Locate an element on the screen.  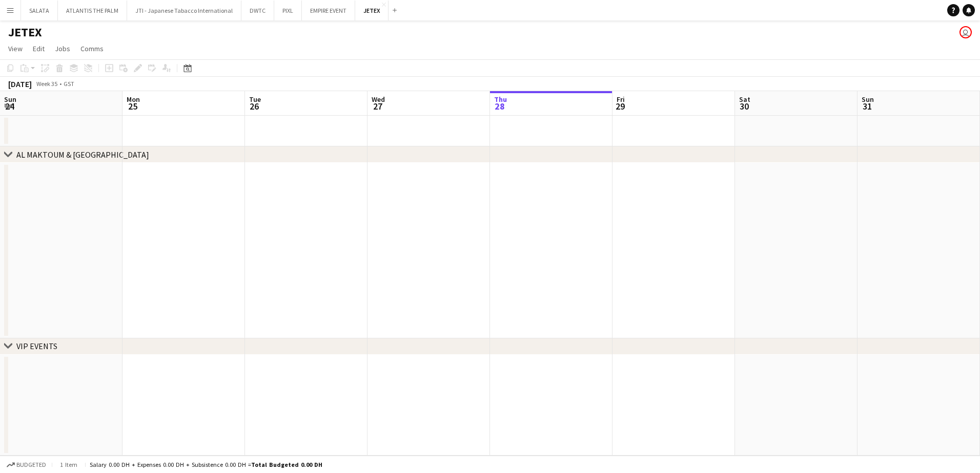
span: Jobs is located at coordinates (62, 49).